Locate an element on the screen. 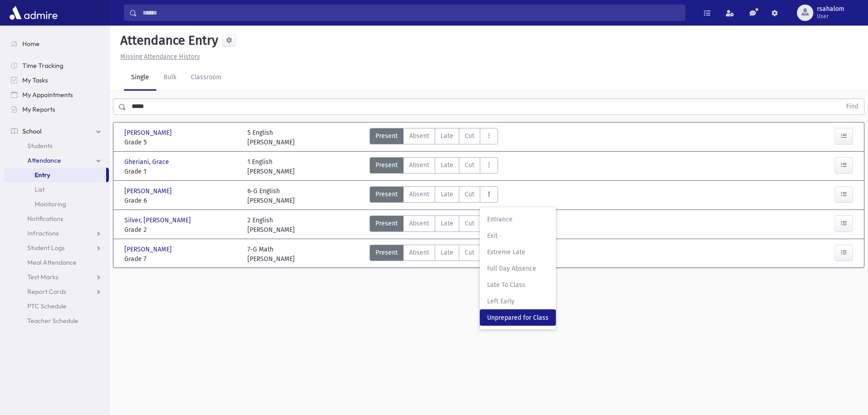 The height and width of the screenshot is (415, 868). span: Test Marks is located at coordinates (43, 276).